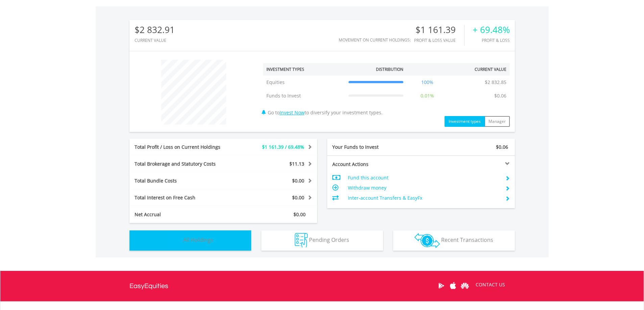 This screenshot has width=644, height=310. Describe the element at coordinates (154, 40) in the screenshot. I see `div: CURRENT VALUE` at that location.